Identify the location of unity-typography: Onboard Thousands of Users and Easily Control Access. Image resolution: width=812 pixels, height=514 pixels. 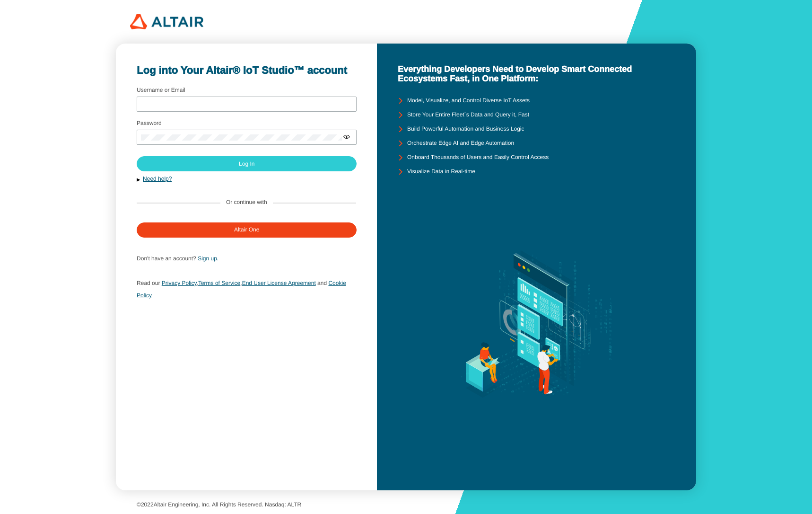
(478, 158).